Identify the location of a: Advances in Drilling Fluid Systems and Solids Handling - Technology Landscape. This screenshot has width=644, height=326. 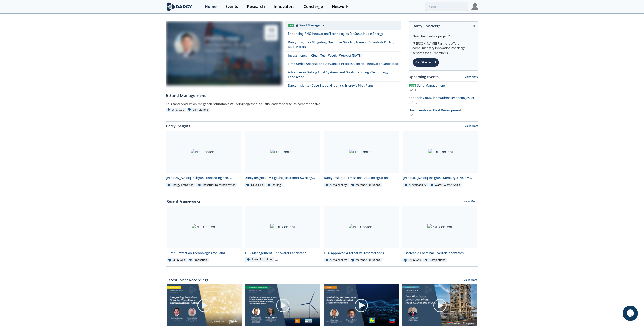
(343, 75).